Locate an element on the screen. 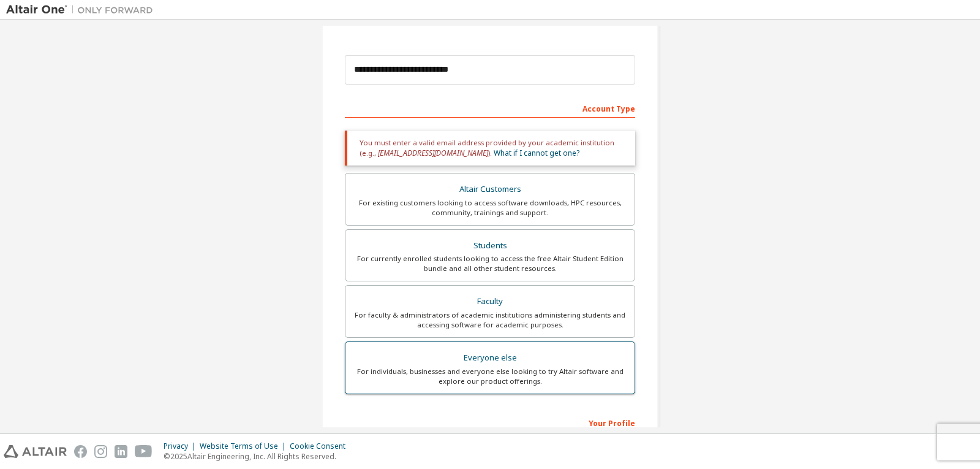 The width and height of the screenshot is (980, 469). img: facebook.svg is located at coordinates (80, 451).